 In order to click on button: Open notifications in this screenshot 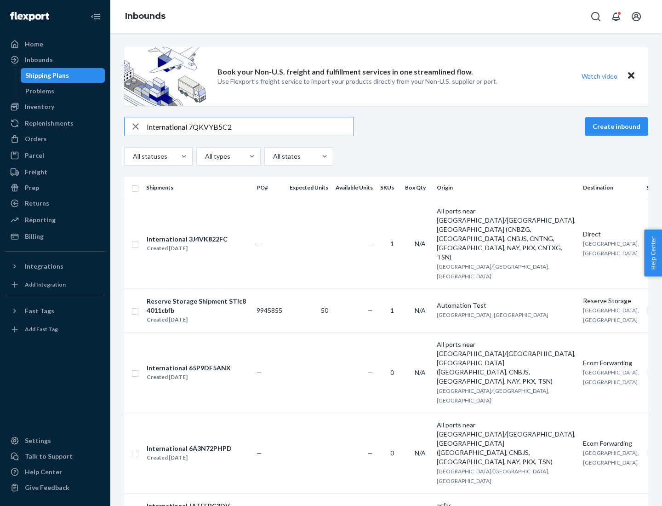, I will do `click(616, 17)`.